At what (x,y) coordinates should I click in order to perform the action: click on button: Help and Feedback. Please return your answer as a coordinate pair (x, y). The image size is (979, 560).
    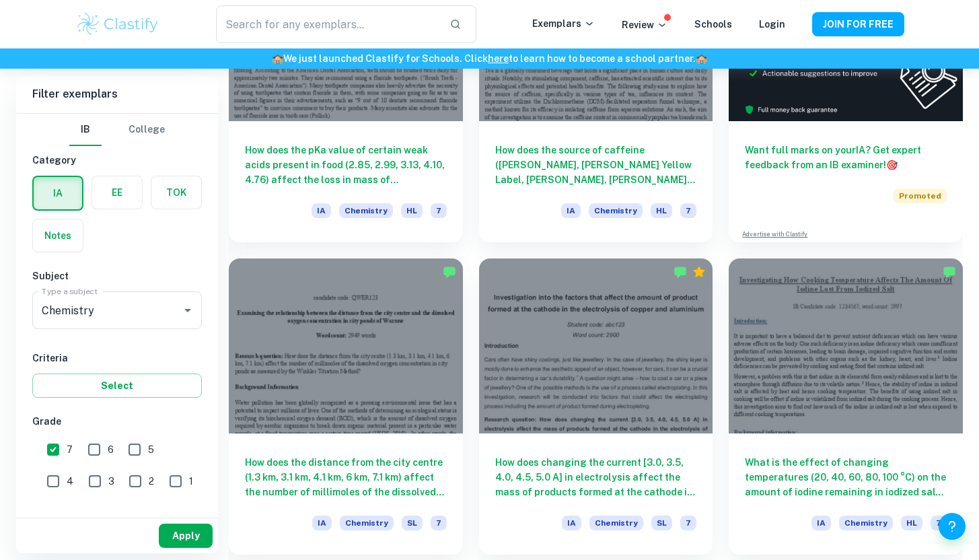
    Looking at the image, I should click on (953, 526).